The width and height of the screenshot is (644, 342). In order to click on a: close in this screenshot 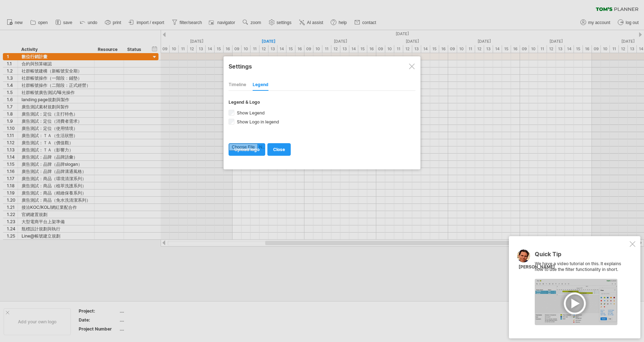, I will do `click(279, 149)`.